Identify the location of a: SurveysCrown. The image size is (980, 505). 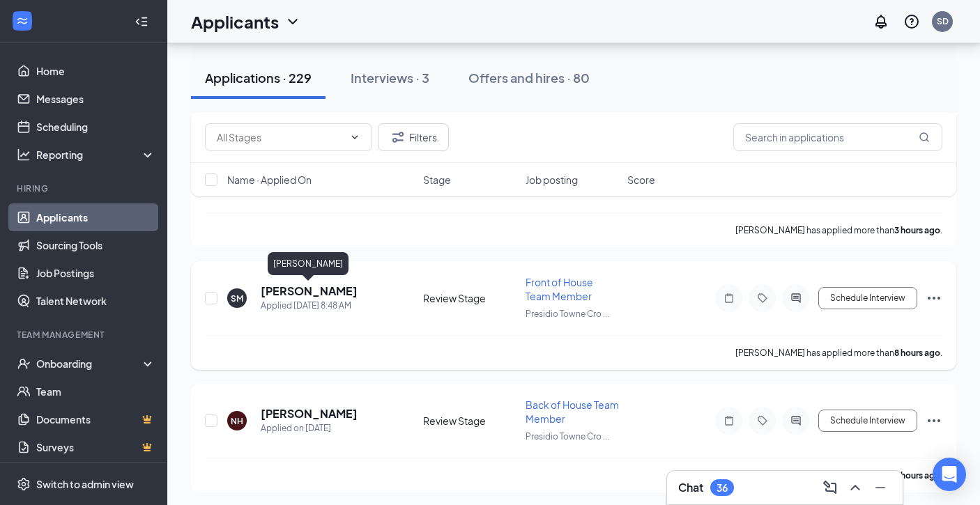
(95, 447).